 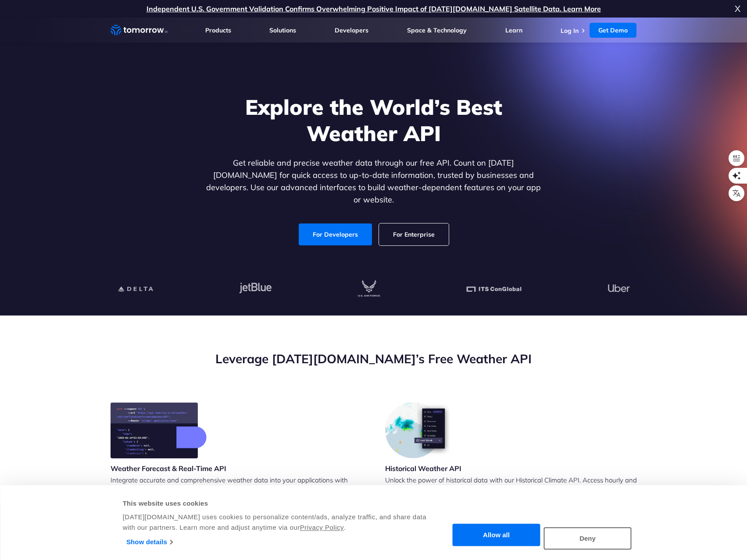 What do you see at coordinates (322, 527) in the screenshot?
I see `a: Privacy Policy` at bounding box center [322, 527].